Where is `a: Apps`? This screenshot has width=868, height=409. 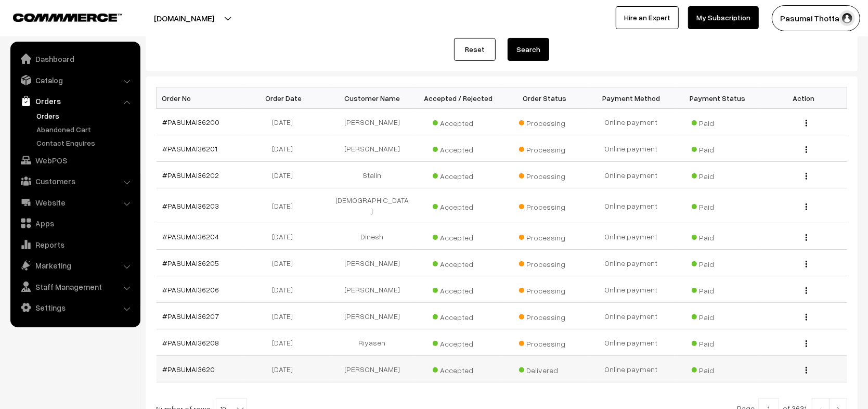
a: Apps is located at coordinates (75, 223).